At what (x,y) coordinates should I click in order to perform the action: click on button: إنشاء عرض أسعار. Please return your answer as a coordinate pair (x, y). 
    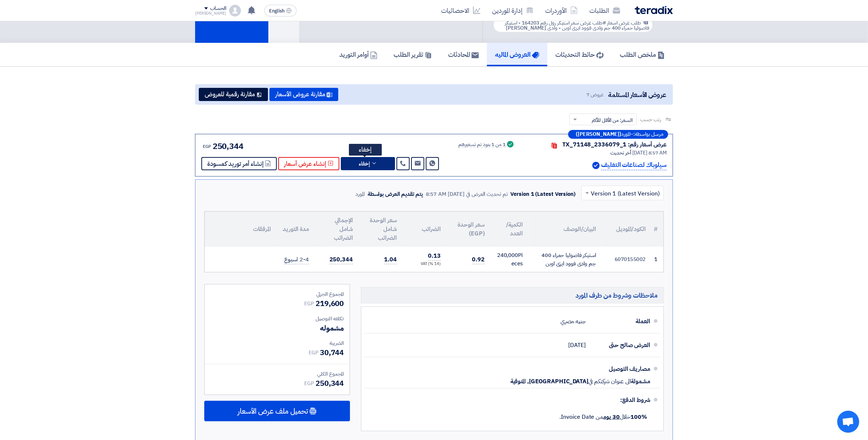
    Looking at the image, I should click on (309, 164).